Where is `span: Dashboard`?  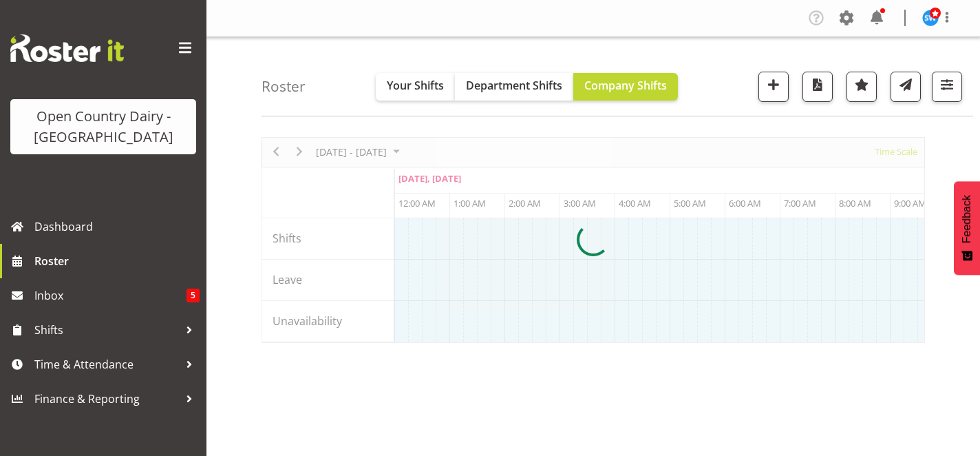
span: Dashboard is located at coordinates (117, 227).